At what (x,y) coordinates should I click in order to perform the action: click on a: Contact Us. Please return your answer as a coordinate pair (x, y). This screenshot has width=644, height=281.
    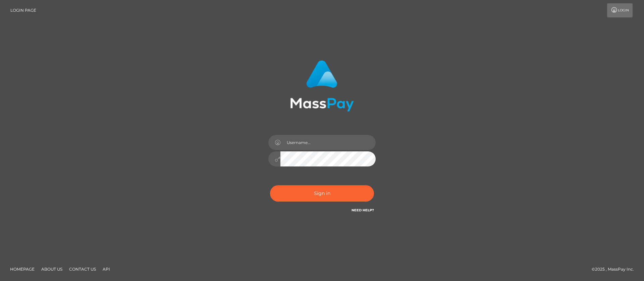
    Looking at the image, I should click on (83, 269).